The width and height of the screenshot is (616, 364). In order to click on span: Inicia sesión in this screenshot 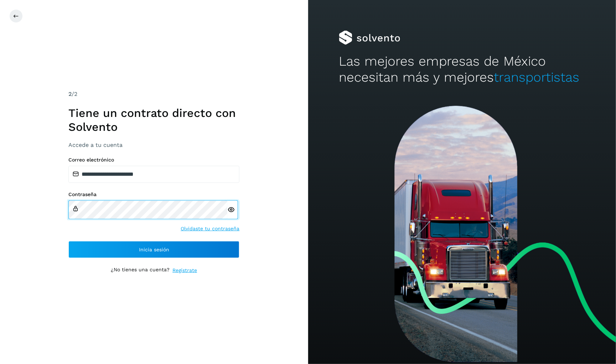, I will do `click(154, 250)`.